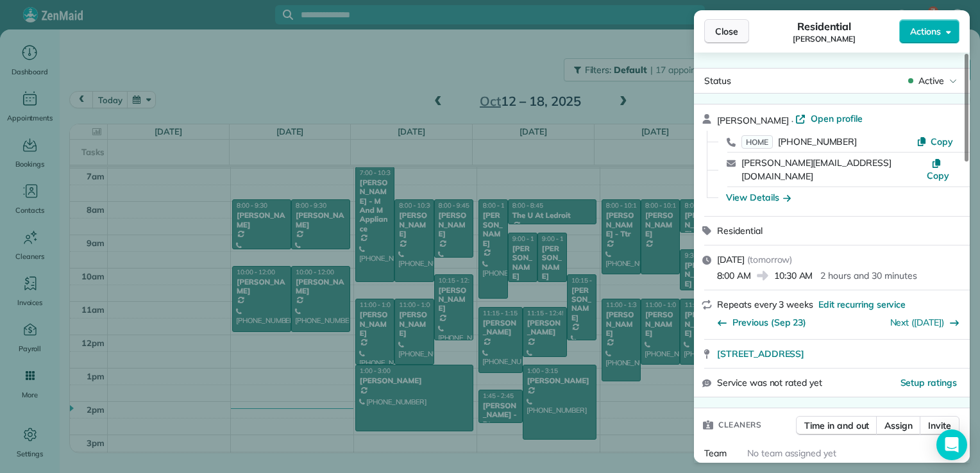  I want to click on p: 2 hours and 30 minutes, so click(869, 276).